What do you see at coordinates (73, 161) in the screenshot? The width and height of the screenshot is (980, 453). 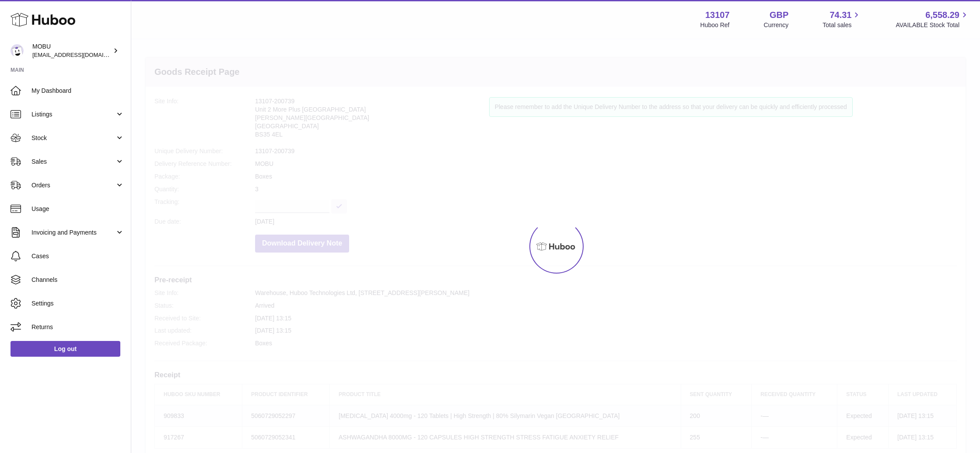 I see `span: Sales` at bounding box center [73, 161].